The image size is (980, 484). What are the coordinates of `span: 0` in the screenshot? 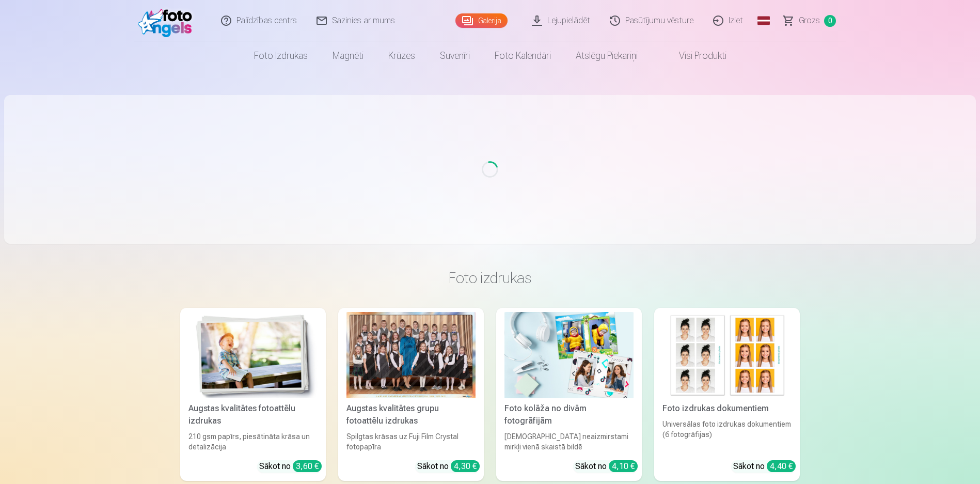 It's located at (830, 21).